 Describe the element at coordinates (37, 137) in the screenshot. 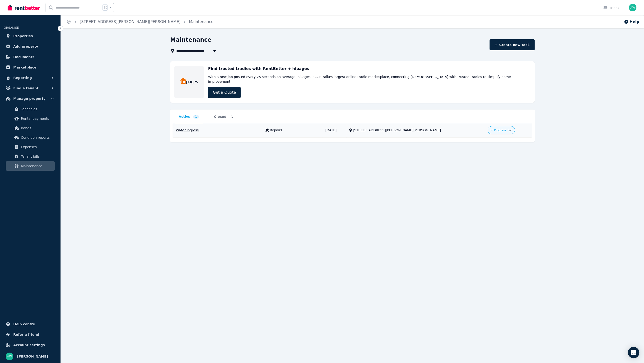

I see `span: Condition reports` at that location.